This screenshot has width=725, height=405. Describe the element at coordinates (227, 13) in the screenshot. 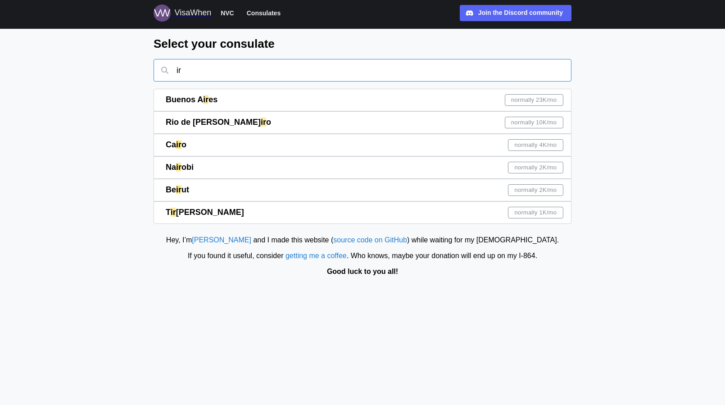

I see `a: NVC` at that location.